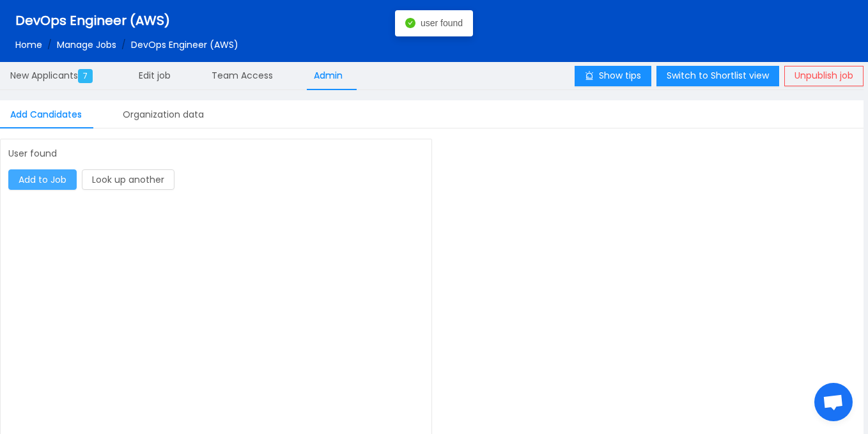 The width and height of the screenshot is (868, 434). Describe the element at coordinates (833, 402) in the screenshot. I see `div: Open chat` at that location.